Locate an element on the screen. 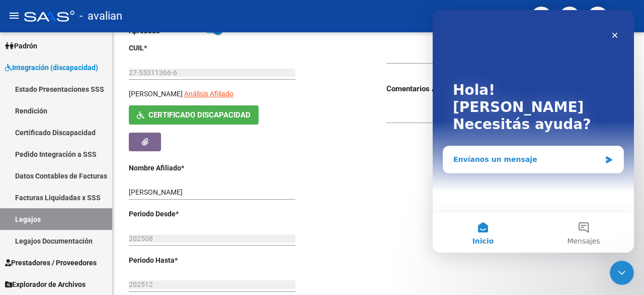  span: Integración (discapacidad) is located at coordinates (52, 67).